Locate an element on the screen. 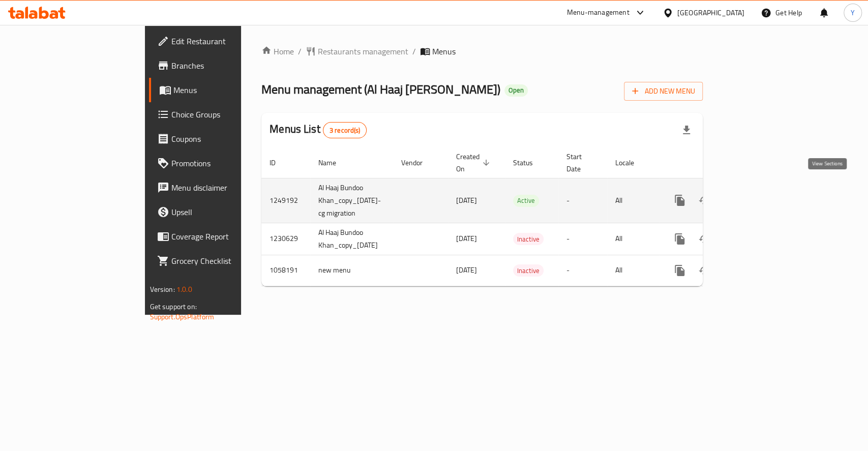  span: Restaurants management is located at coordinates (363, 51).